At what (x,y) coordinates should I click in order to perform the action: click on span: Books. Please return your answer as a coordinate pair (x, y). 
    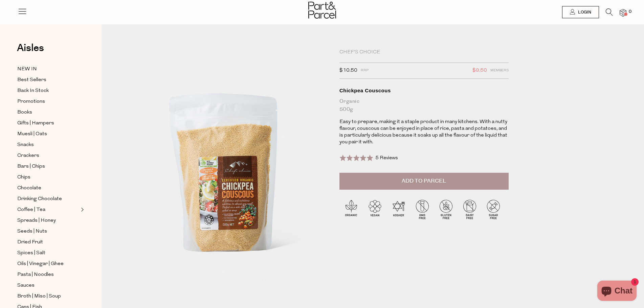
    Looking at the image, I should click on (25, 112).